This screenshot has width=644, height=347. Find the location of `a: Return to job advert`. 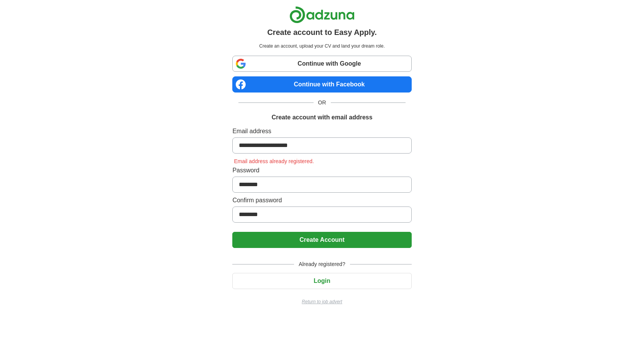

a: Return to job advert is located at coordinates (321, 301).